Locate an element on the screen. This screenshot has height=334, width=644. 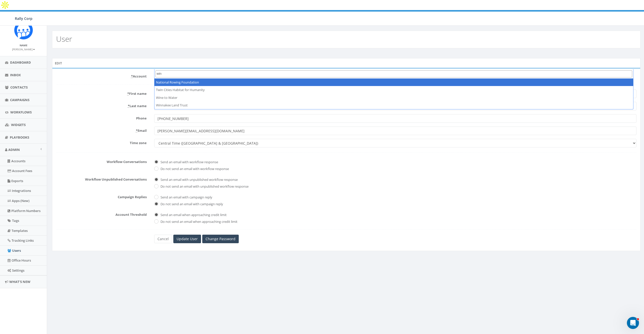
label: Do not send an email with unpublished workflow response is located at coordinates (204, 187).